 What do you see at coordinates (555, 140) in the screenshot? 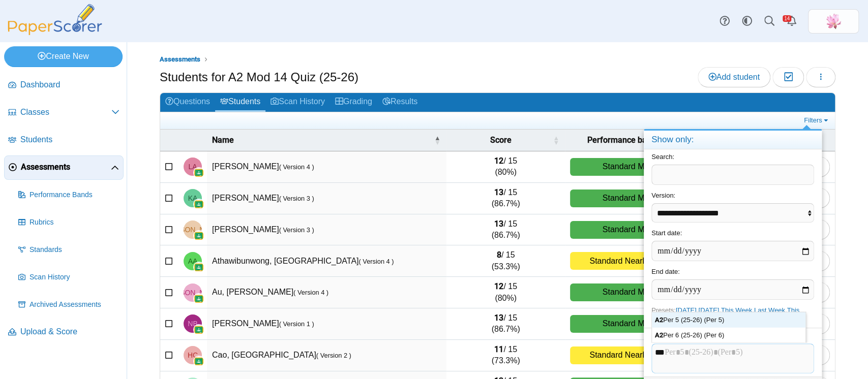
I see `span: Score : Activate to sort` at bounding box center [555, 140].